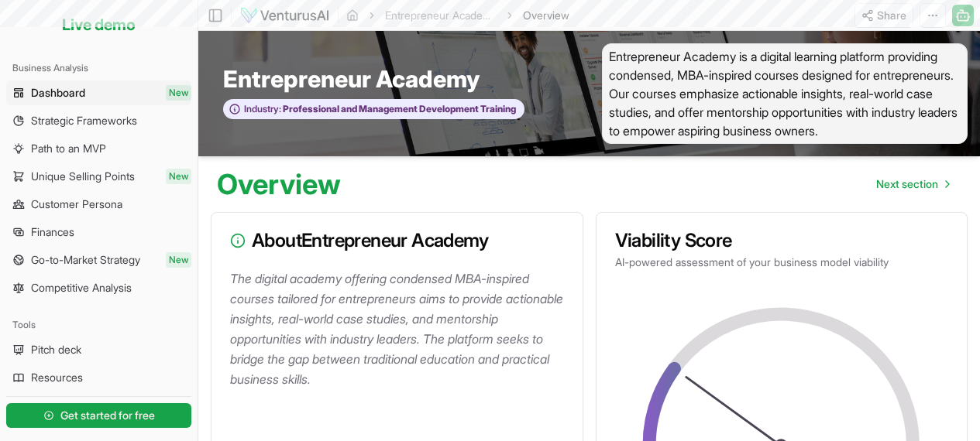 The width and height of the screenshot is (980, 441). What do you see at coordinates (374, 109) in the screenshot?
I see `button: Industry:Professional and Management Development Training` at bounding box center [374, 109].